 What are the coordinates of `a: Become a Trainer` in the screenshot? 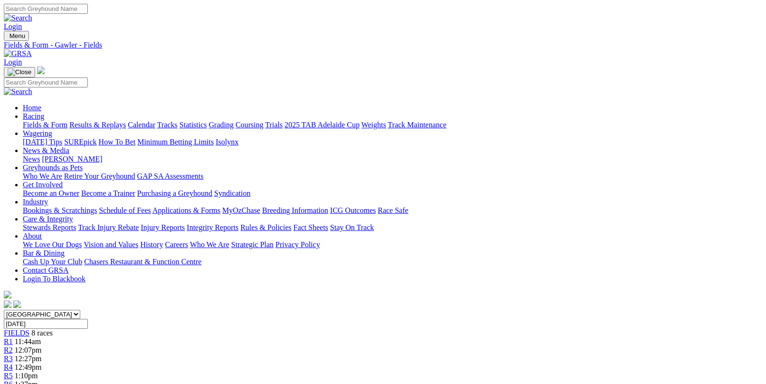 It's located at (108, 193).